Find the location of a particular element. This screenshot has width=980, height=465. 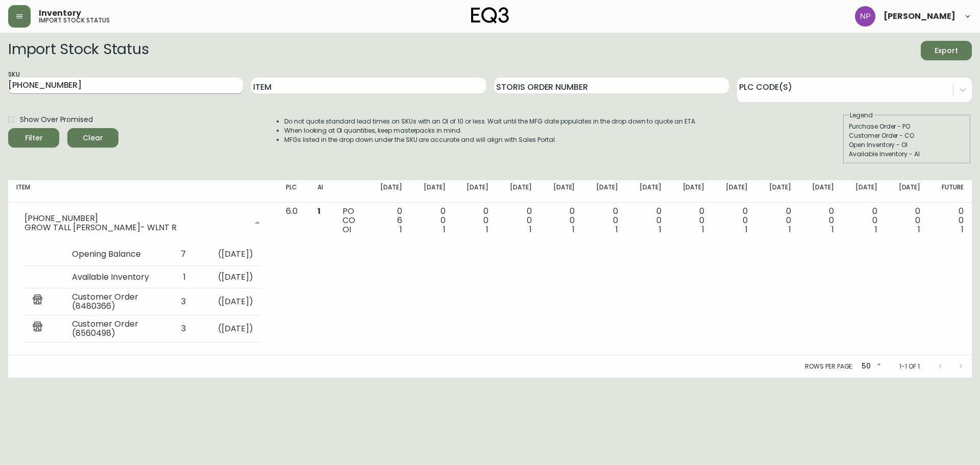

span: Export is located at coordinates (946, 51).